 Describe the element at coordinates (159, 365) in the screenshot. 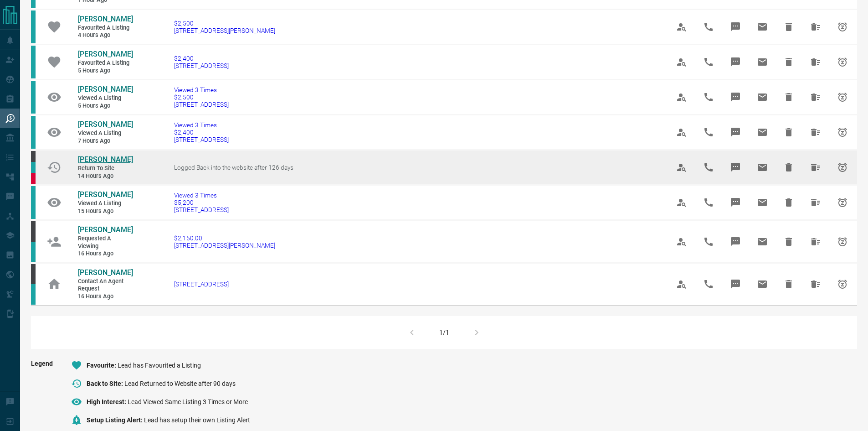

I see `span: Lead has Favourited a Listing` at that location.